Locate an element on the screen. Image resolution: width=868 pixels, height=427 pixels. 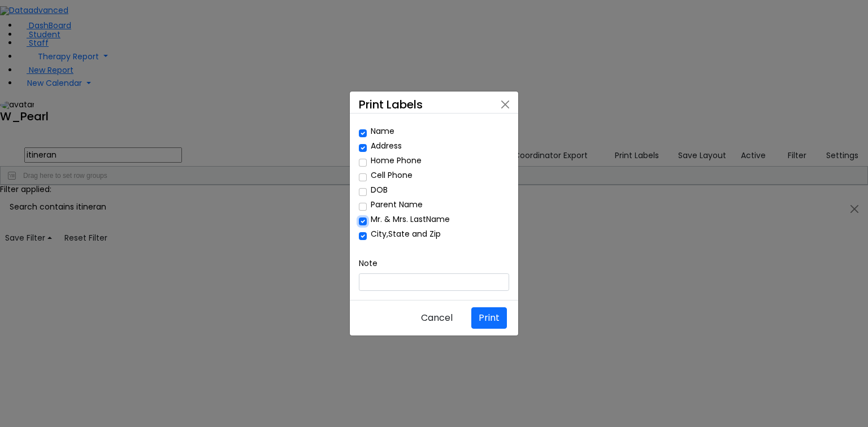
label: City,State and Zip is located at coordinates (406, 234).